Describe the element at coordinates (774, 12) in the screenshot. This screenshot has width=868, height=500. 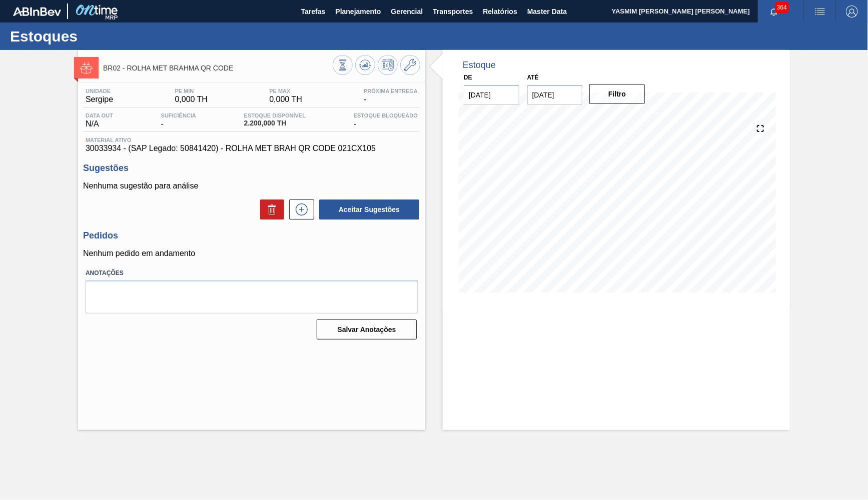
I see `button: Notificações` at that location.